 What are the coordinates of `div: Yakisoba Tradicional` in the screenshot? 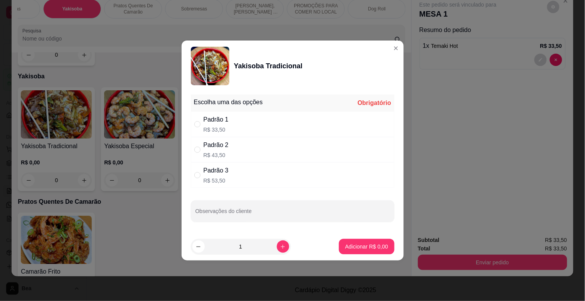 It's located at (268, 66).